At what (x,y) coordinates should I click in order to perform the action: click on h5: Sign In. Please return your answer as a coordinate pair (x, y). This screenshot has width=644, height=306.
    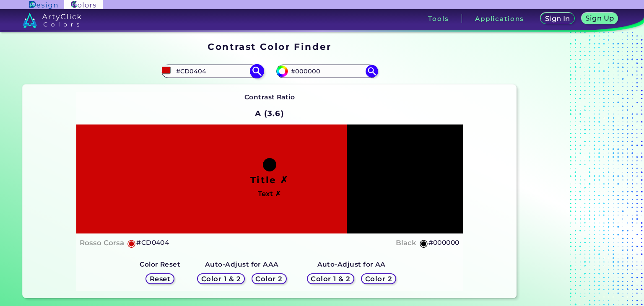
    Looking at the image, I should click on (558, 19).